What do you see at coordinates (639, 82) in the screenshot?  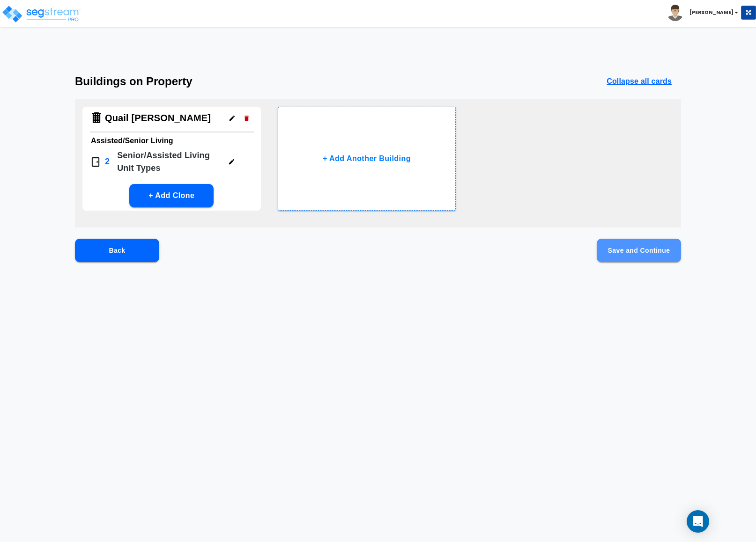 I see `p: Collapse all cards` at bounding box center [639, 82].